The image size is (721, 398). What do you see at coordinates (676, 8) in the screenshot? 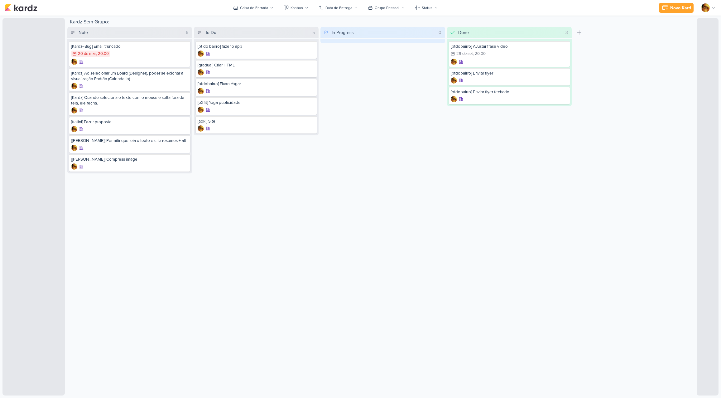
I see `button: Novo Kard` at bounding box center [676, 8].